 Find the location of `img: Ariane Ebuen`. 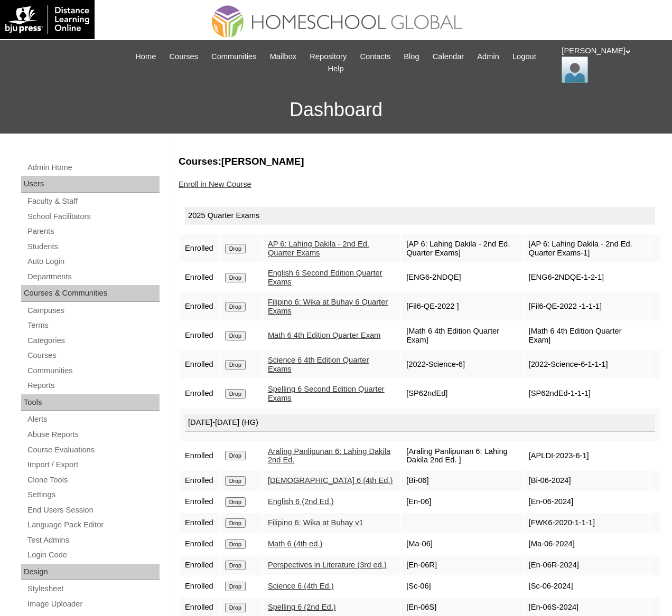

img: Ariane Ebuen is located at coordinates (574, 70).